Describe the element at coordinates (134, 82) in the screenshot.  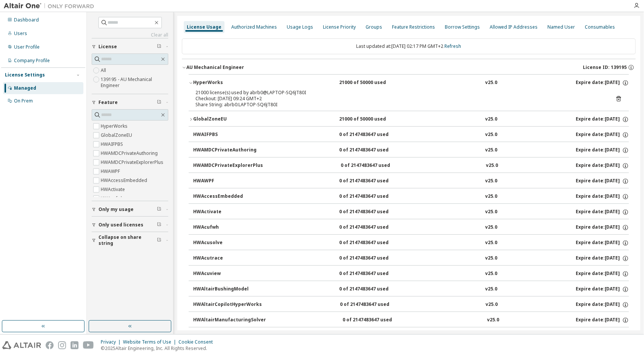
I see `label: 139195 - AU Mechanical Engineer` at that location.